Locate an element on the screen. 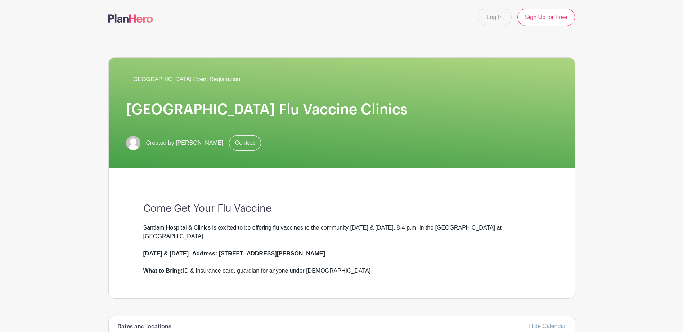 The width and height of the screenshot is (683, 332). img: logo-507f7623f17ff9eddc593b1ce0a138ce2505c220e1c5a4e2b4648c50719b7d32.svg is located at coordinates (131, 18).